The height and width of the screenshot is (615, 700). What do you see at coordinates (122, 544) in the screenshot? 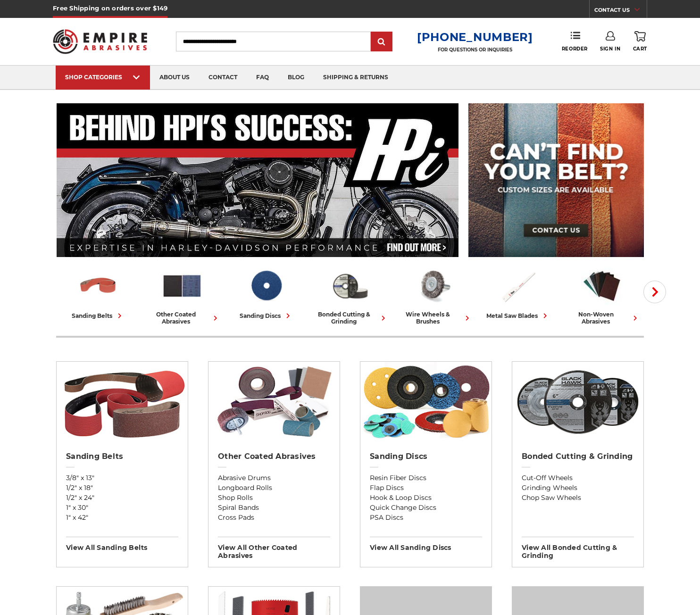
I see `h3: View All sanding belts` at bounding box center [122, 544].